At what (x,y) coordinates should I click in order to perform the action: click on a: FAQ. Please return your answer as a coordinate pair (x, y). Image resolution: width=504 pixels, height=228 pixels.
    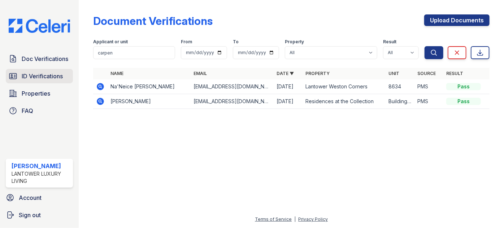
    Looking at the image, I should click on (39, 111).